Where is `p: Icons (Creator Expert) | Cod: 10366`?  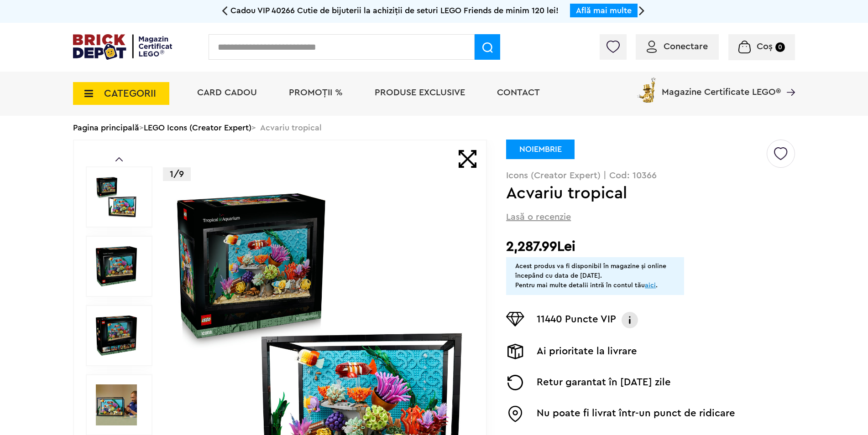 p: Icons (Creator Expert) | Cod: 10366 is located at coordinates (651, 176).